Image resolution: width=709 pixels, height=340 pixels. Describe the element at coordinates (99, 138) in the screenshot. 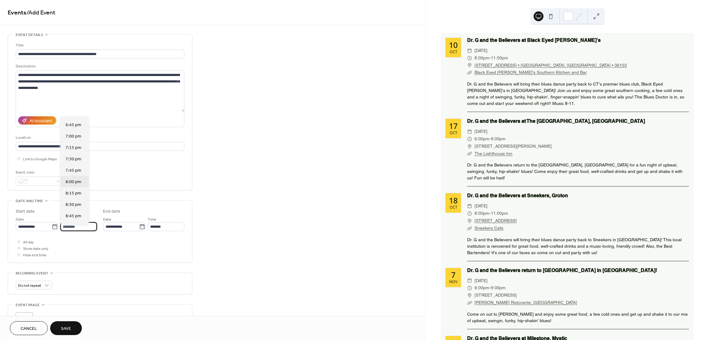

I see `div: Location` at that location.